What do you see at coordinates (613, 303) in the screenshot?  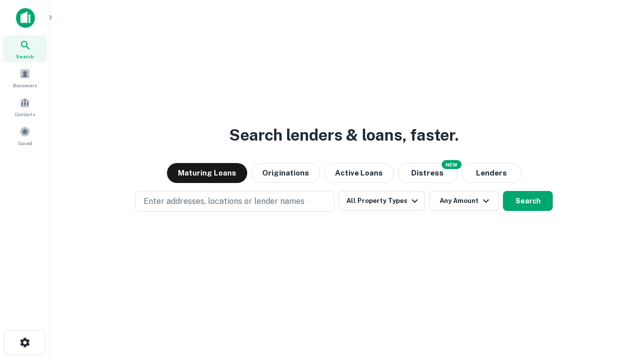 I see `div: Chat Widget` at bounding box center [613, 303].